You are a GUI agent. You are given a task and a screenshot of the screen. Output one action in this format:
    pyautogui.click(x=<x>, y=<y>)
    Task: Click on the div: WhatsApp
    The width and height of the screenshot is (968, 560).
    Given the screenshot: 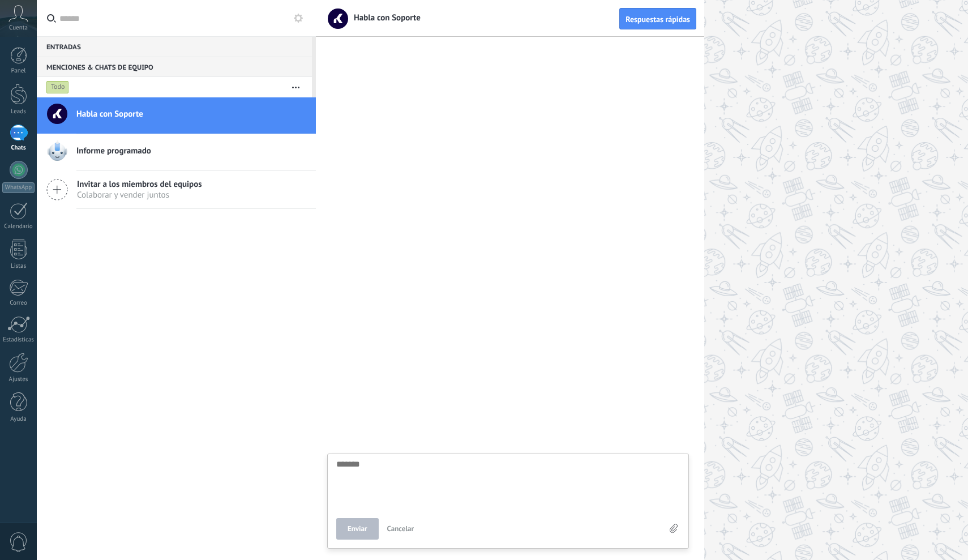 What is the action you would take?
    pyautogui.click(x=18, y=187)
    